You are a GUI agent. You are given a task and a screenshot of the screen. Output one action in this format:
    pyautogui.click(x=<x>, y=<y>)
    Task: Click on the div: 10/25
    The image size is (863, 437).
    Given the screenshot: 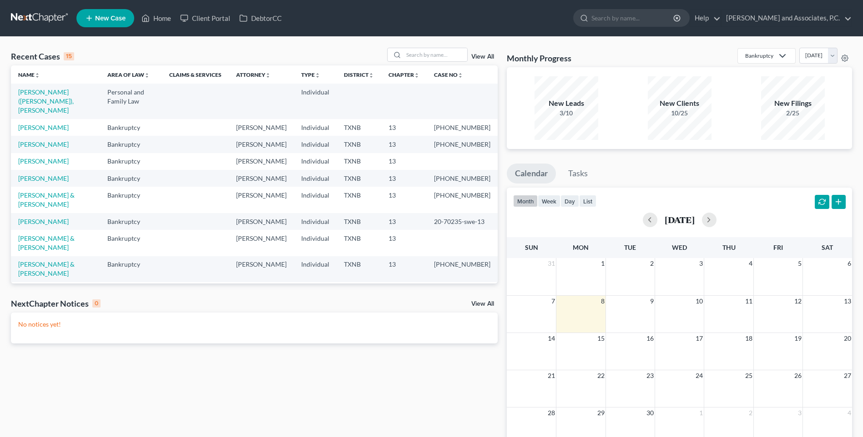 What is the action you would take?
    pyautogui.click(x=679, y=113)
    